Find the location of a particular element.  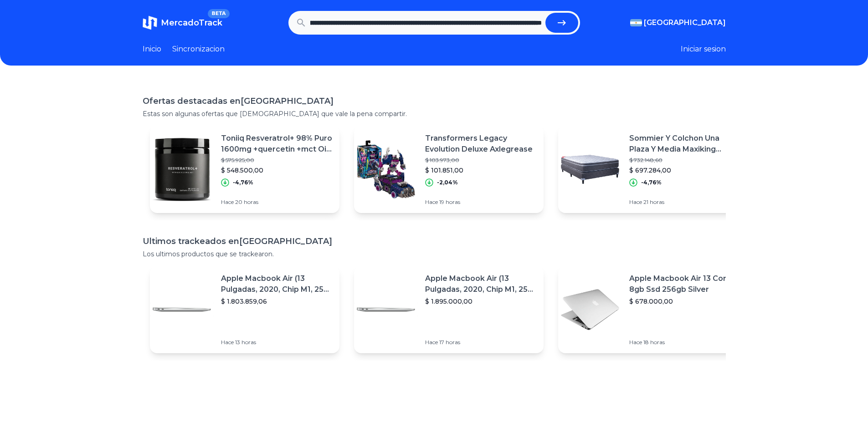

p: Hace 17 horas is located at coordinates (481, 343).